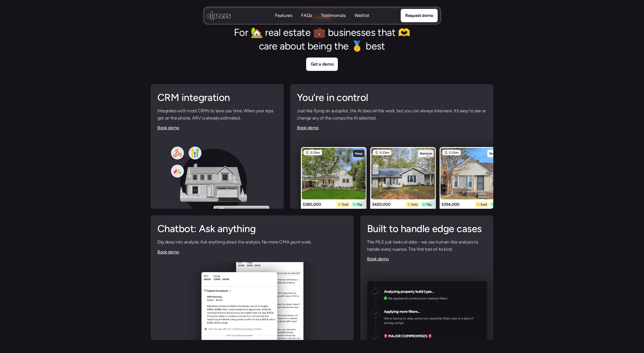 The height and width of the screenshot is (353, 644). I want to click on p: The MLS just looks at data – we use human-like analysis to handle every nuance. The first tool of..., so click(427, 245).